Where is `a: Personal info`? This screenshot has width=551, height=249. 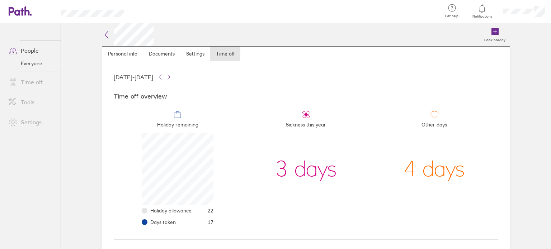
a: Personal info is located at coordinates (123, 54).